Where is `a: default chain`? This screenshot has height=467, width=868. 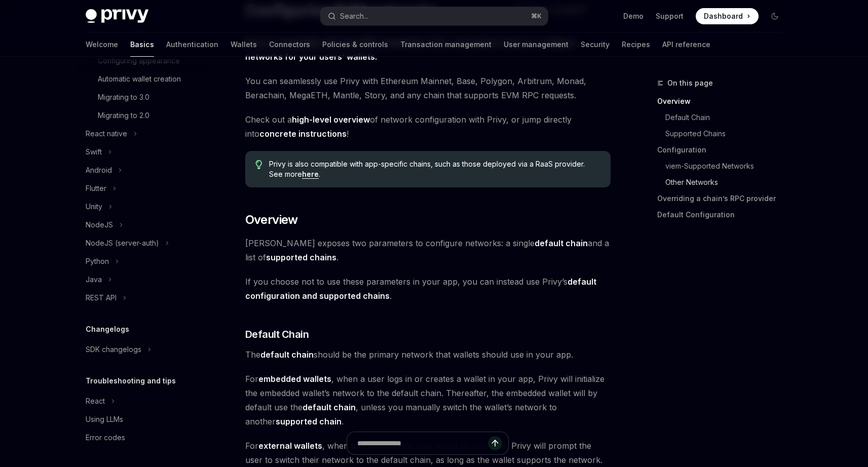
a: default chain is located at coordinates (561, 243).